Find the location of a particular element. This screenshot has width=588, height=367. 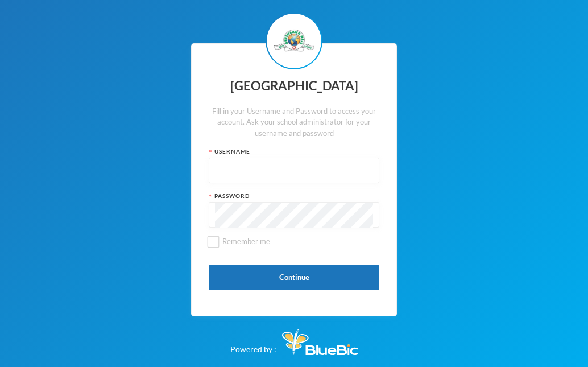

span: Remember me is located at coordinates (247, 241).